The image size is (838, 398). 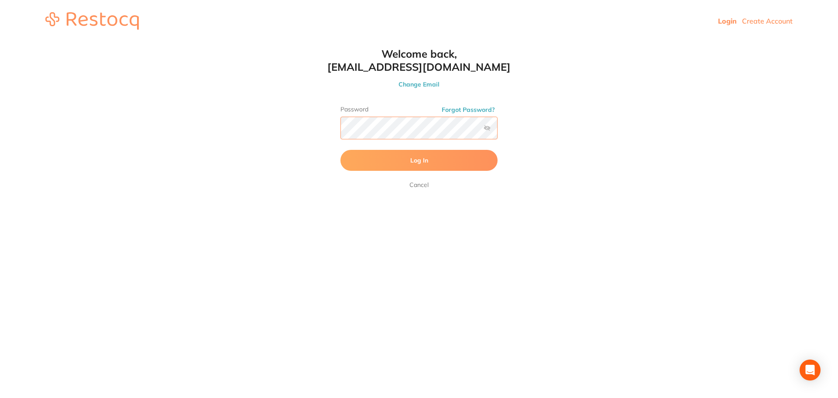 I want to click on button: Forgot Password?, so click(x=469, y=110).